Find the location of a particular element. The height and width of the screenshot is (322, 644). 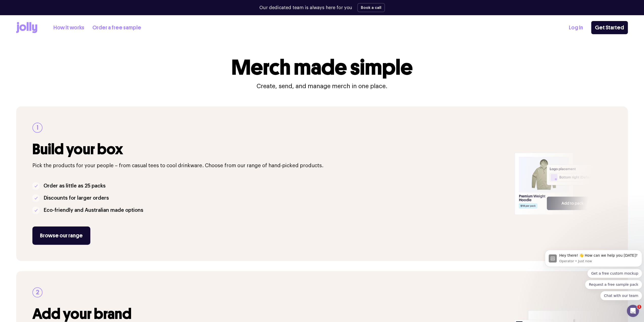

a: Order a free sample is located at coordinates (117, 27).